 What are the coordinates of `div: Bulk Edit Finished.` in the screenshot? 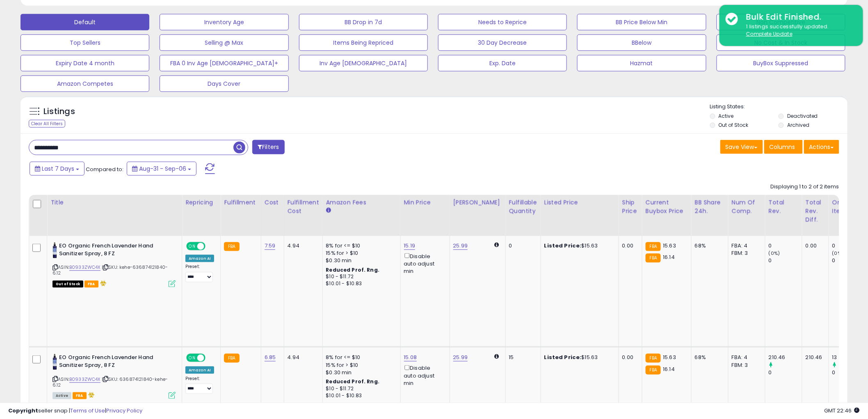 It's located at (799, 17).